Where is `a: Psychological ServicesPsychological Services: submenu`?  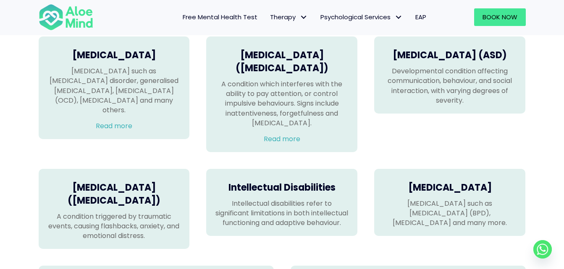
a: Psychological ServicesPsychological Services: submenu is located at coordinates (361, 17).